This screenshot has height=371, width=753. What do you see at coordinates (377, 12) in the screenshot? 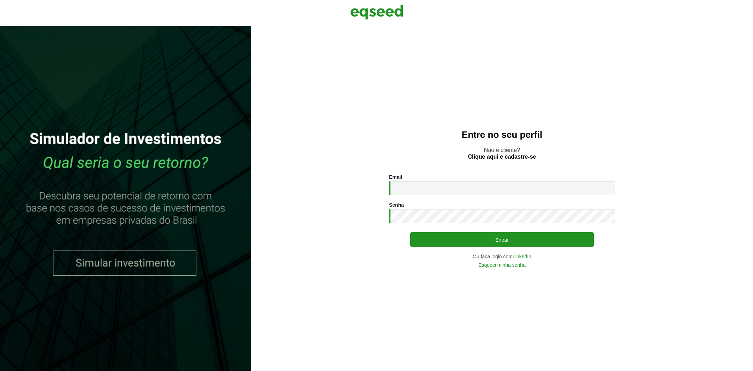
I see `img: EqSeed Logo` at bounding box center [377, 12].